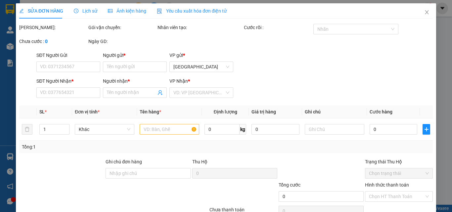  What do you see at coordinates (200, 27) in the screenshot?
I see `div: Nhân viên tạo:` at bounding box center [200, 27].